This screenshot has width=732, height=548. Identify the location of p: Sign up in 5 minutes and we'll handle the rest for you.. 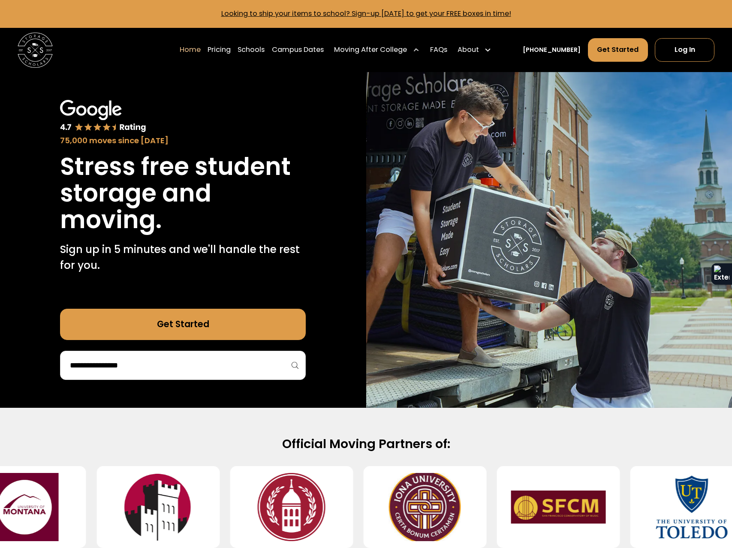
(183, 258).